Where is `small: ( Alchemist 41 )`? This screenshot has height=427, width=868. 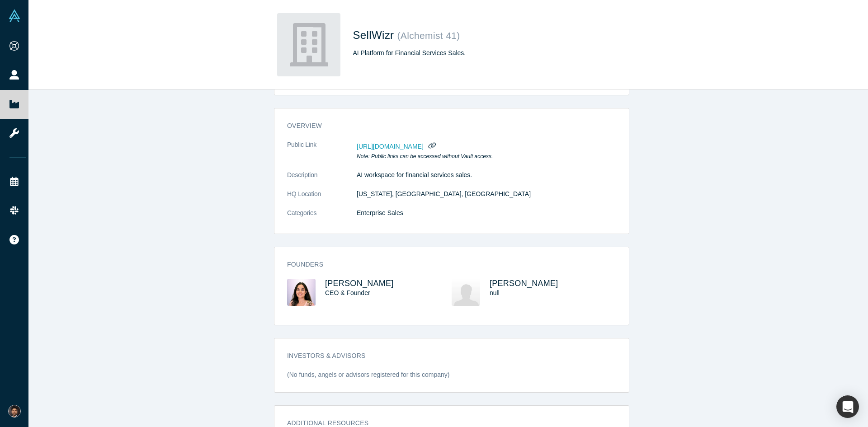
small: ( Alchemist 41 ) is located at coordinates (429, 35).